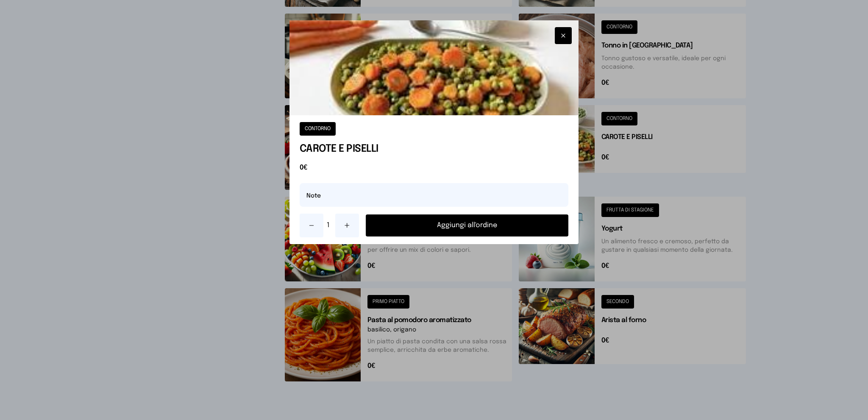 Image resolution: width=868 pixels, height=420 pixels. Describe the element at coordinates (434, 68) in the screenshot. I see `img: CAROTE E PISELLI` at that location.